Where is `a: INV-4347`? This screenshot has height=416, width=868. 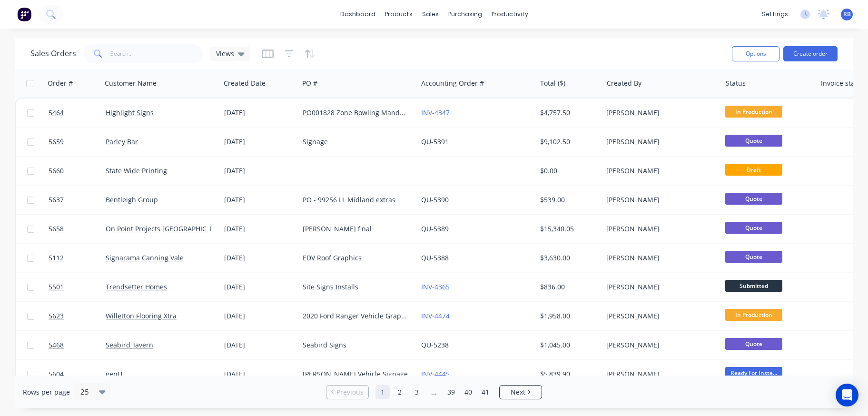
a: INV-4347 is located at coordinates (436, 112).